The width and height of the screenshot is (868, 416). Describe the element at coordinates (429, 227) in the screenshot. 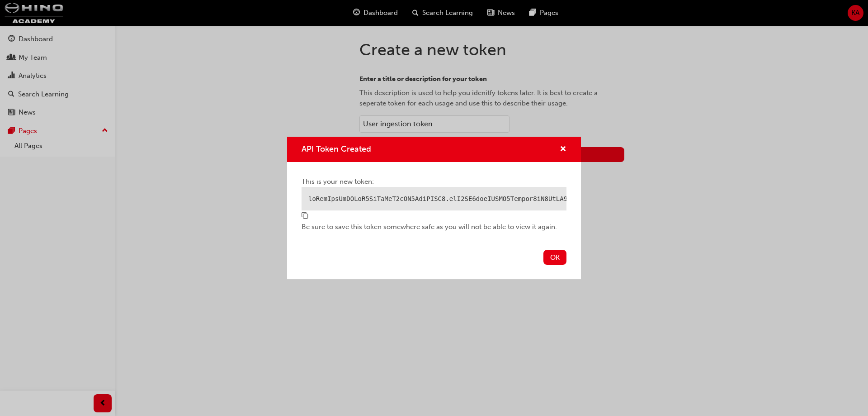

I see `span: Be sure to save this token somewhere safe as you will not be able to view it again.` at that location.